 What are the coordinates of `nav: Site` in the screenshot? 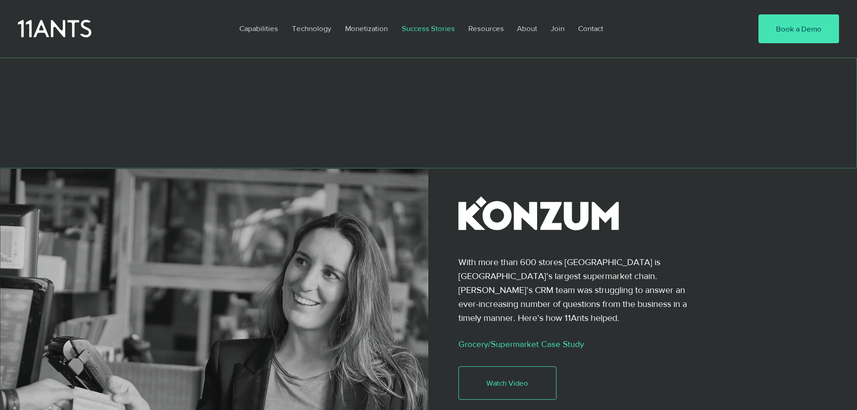 It's located at (482, 28).